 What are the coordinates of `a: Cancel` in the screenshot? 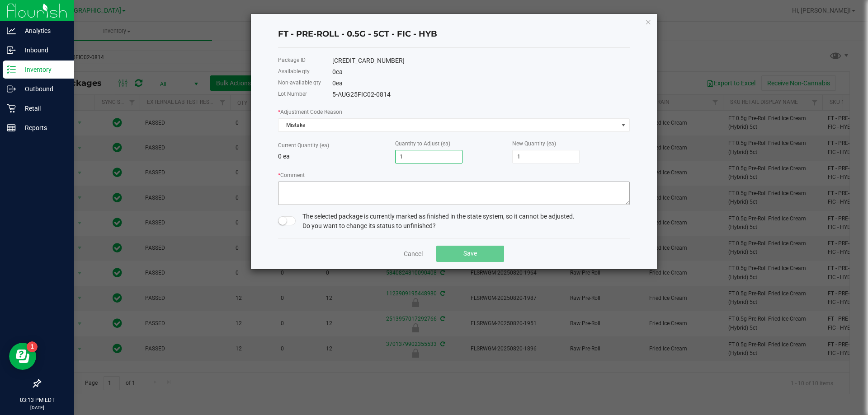 It's located at (413, 254).